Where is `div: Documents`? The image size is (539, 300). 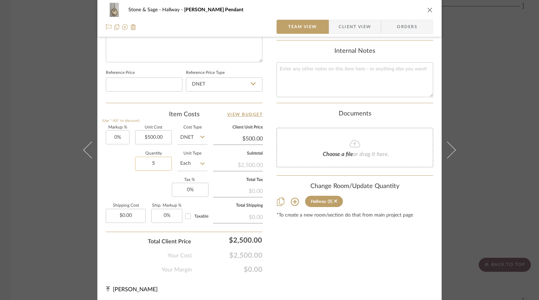 div: Documents is located at coordinates (355, 114).